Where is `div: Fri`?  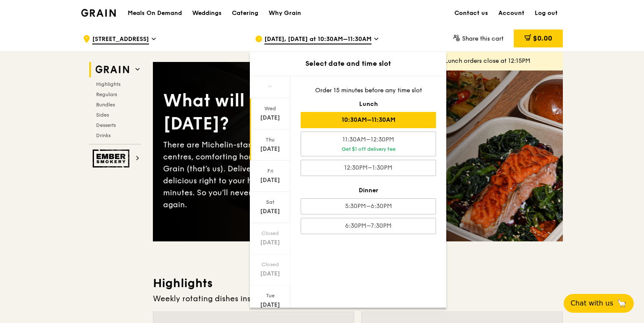 div: Fri is located at coordinates (270, 170).